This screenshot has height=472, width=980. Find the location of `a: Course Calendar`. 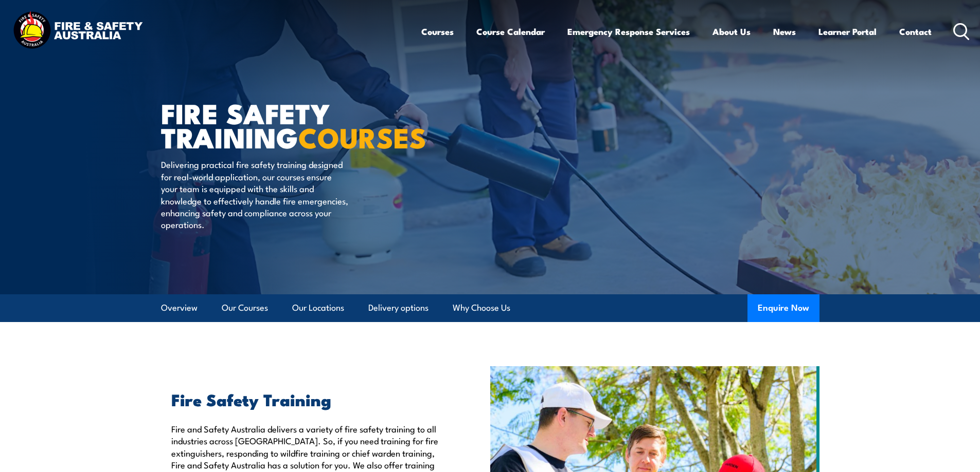

a: Course Calendar is located at coordinates (510, 31).